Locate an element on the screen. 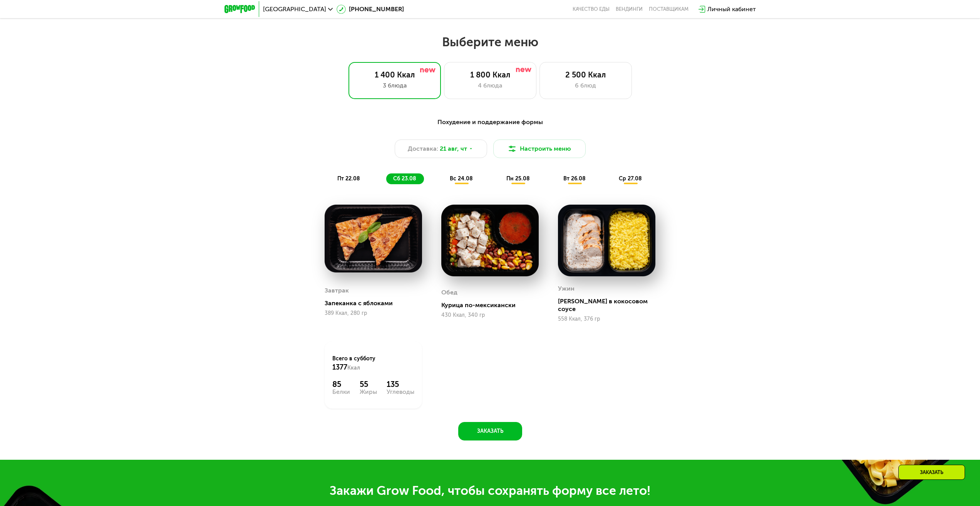 This screenshot has height=506, width=980. div: Обед is located at coordinates (450, 292).